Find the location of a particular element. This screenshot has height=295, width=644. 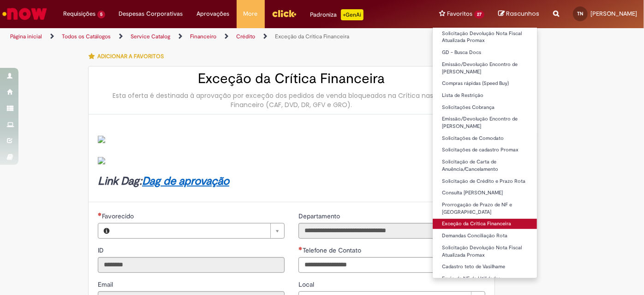

button: Favorecido, Visualizar este registro is located at coordinates (106, 230).